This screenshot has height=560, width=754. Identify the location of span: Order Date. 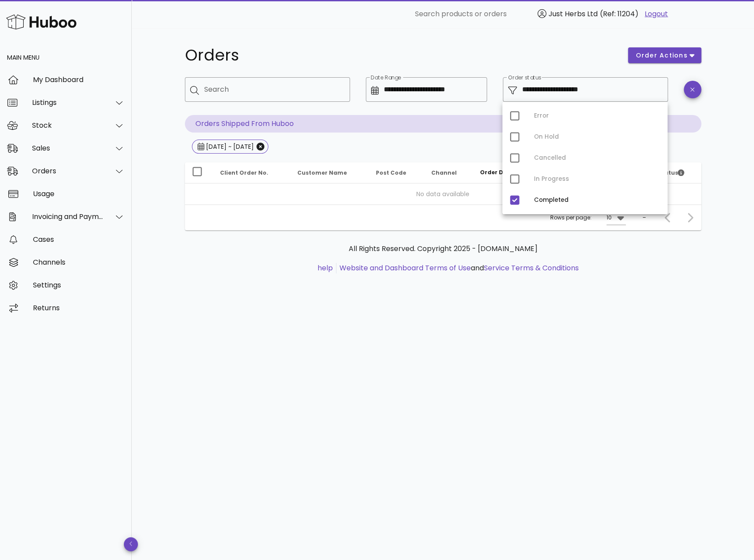
(496, 172).